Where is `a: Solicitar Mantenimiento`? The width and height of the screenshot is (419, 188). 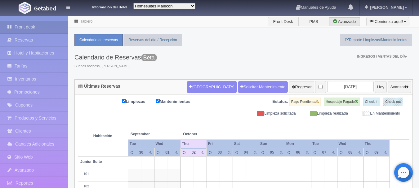
a: Solicitar Mantenimiento is located at coordinates (263, 87).